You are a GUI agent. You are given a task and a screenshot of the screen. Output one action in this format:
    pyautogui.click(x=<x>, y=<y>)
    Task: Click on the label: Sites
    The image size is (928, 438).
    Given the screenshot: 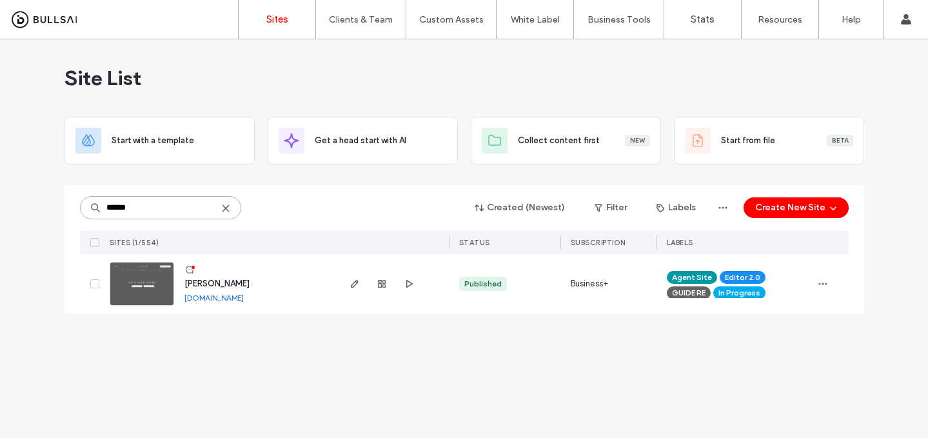 What is the action you would take?
    pyautogui.click(x=277, y=19)
    